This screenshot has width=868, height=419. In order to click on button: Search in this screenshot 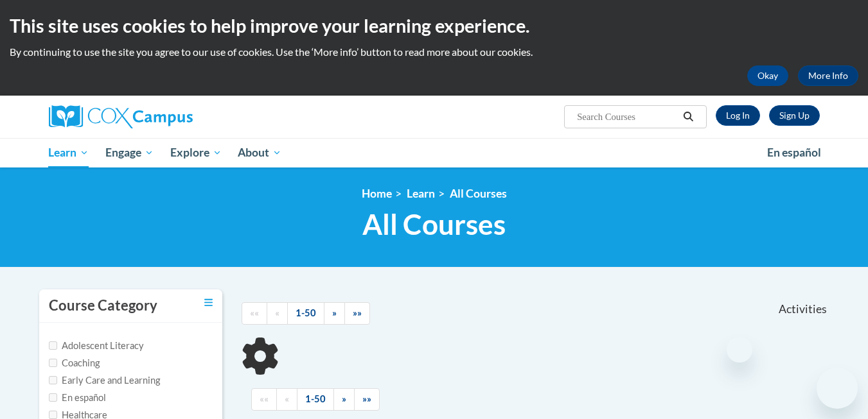, I will do `click(688, 117)`.